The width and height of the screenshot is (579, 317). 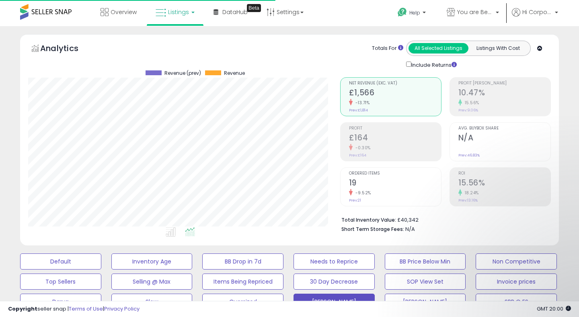 What do you see at coordinates (410, 229) in the screenshot?
I see `span: N/A` at bounding box center [410, 229].